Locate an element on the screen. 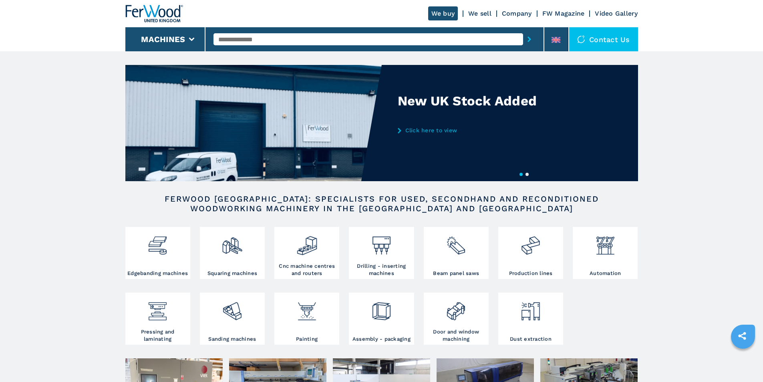 The width and height of the screenshot is (763, 382). h3: Squaring machines is located at coordinates (232, 273).